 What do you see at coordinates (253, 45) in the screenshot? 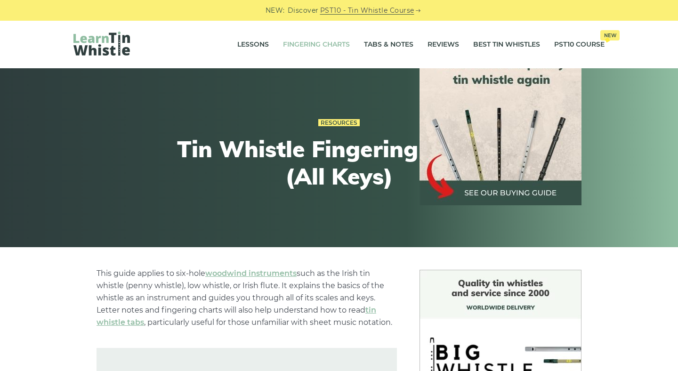
I see `a: Lessons` at bounding box center [253, 45].